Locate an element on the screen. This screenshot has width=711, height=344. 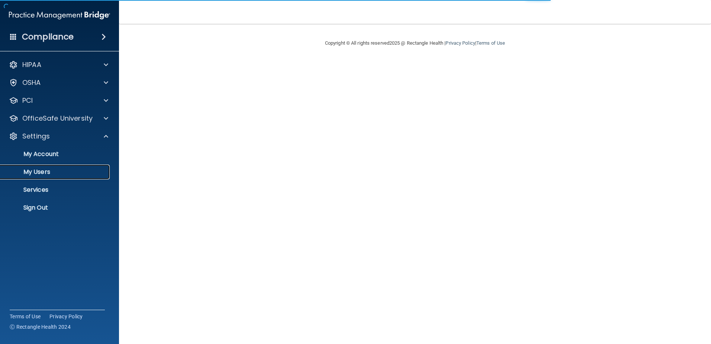
p: Services is located at coordinates (55, 190).